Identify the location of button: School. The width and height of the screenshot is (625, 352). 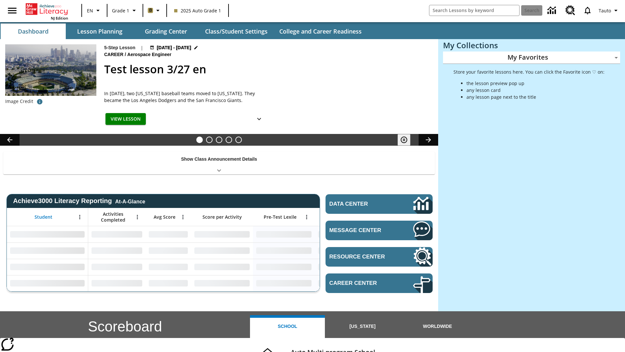
(288, 326).